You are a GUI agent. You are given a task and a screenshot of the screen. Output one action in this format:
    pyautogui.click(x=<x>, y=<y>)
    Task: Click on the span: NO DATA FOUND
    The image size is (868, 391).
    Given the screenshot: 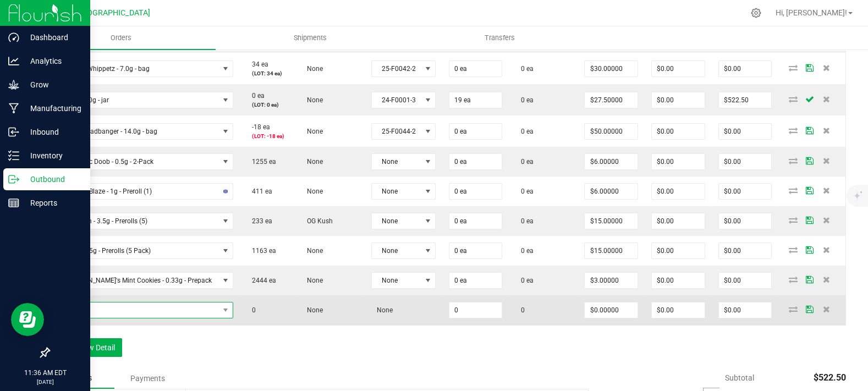 What is the action you would take?
    pyautogui.click(x=145, y=310)
    